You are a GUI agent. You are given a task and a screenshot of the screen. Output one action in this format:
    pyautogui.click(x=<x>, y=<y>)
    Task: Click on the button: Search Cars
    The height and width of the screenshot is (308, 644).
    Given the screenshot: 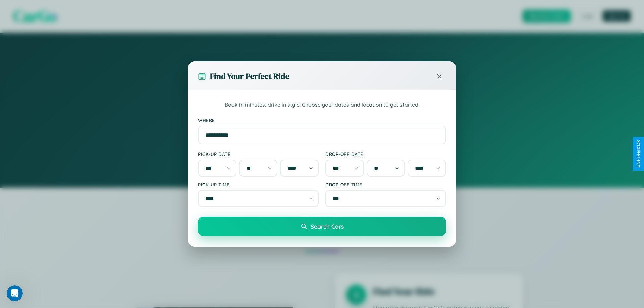 What is the action you would take?
    pyautogui.click(x=322, y=227)
    